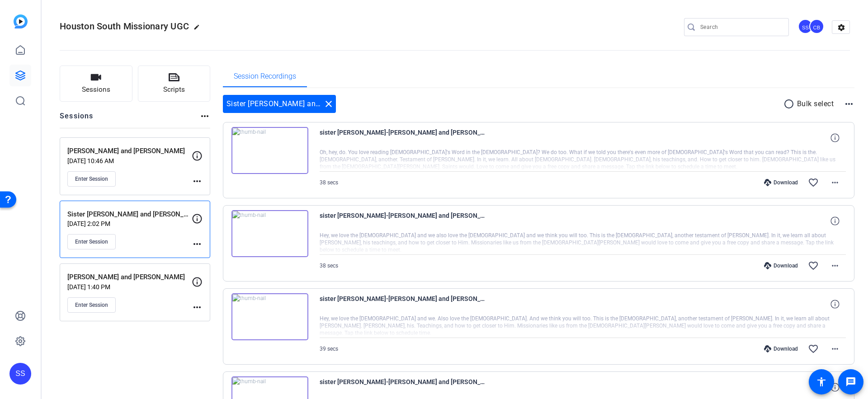  I want to click on span: Scripts, so click(174, 90).